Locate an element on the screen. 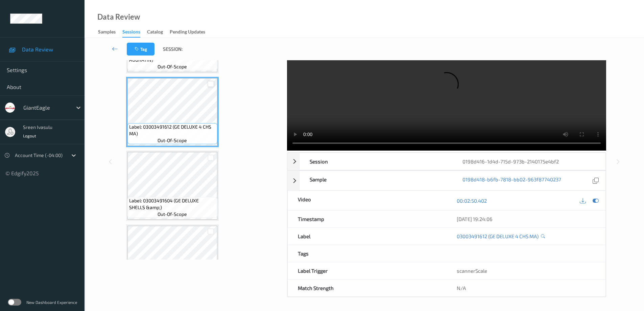 This screenshot has width=644, height=311. div: Catalog is located at coordinates (155, 33).